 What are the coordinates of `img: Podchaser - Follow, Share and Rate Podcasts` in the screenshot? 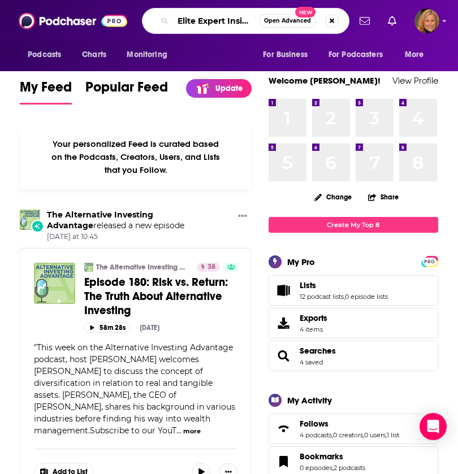 It's located at (73, 21).